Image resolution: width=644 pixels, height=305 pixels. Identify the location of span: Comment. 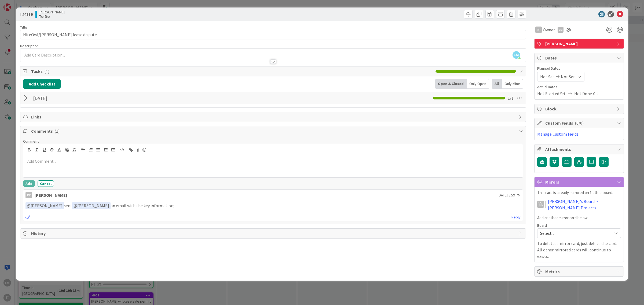
(31, 141).